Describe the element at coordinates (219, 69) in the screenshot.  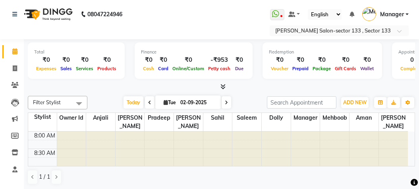
I see `span: Petty cash` at that location.